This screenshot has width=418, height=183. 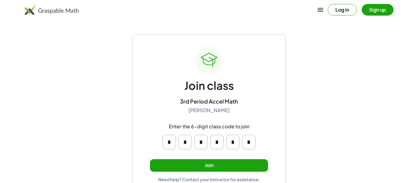 What do you see at coordinates (209, 101) in the screenshot?
I see `div: 3rd Period Accel Math` at bounding box center [209, 101].